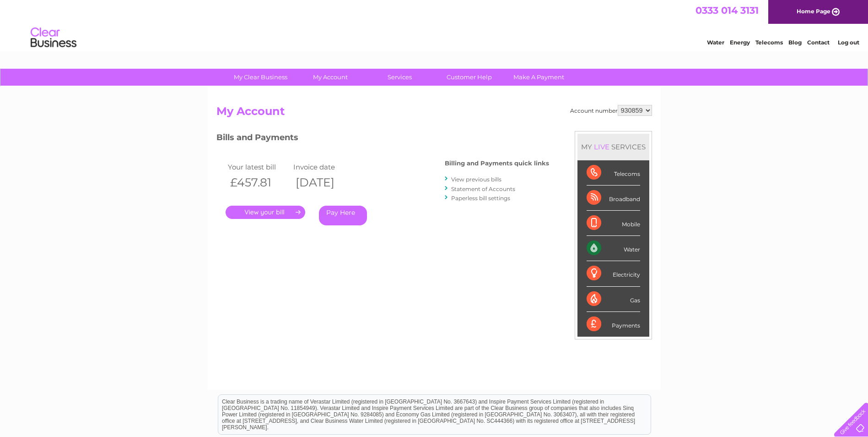  I want to click on a: Blog, so click(795, 42).